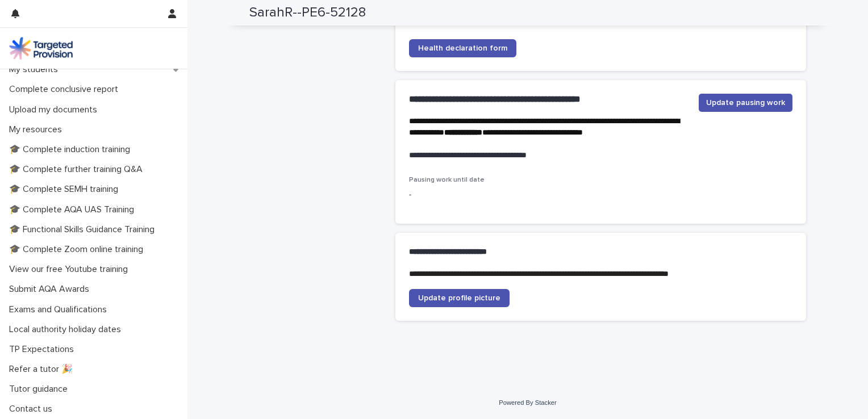  I want to click on p: 🎓 Complete induction training, so click(72, 149).